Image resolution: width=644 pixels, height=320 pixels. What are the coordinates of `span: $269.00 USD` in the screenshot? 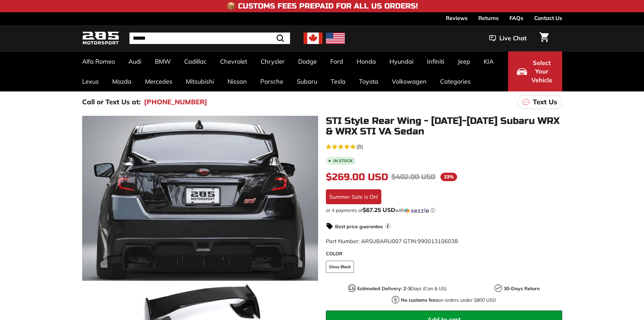 It's located at (357, 177).